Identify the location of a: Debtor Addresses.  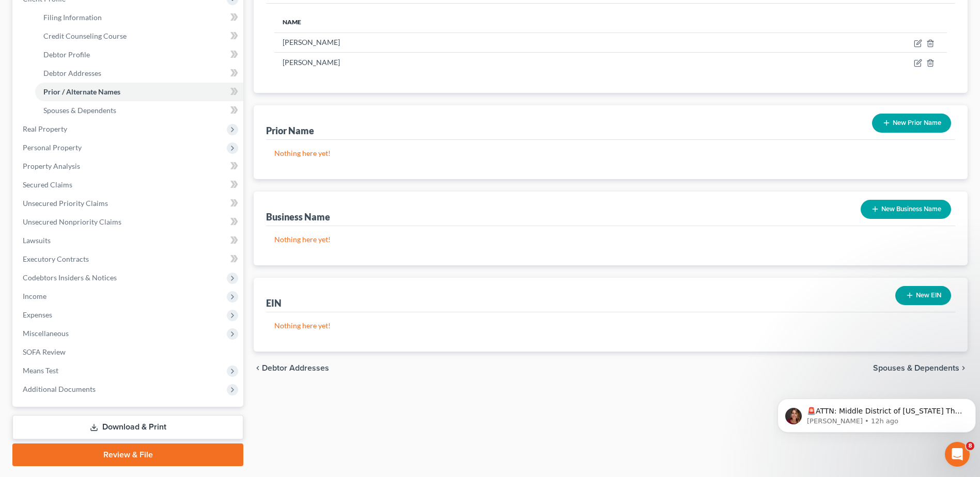
(139, 73).